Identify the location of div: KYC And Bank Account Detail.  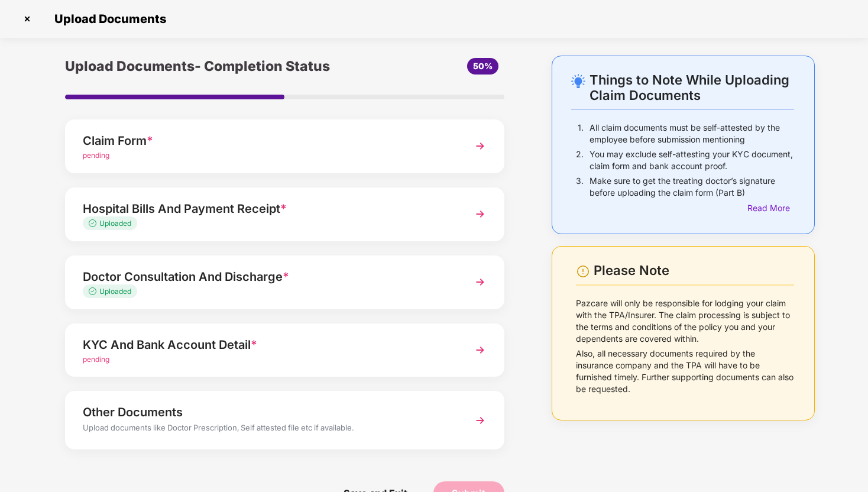
(268, 345).